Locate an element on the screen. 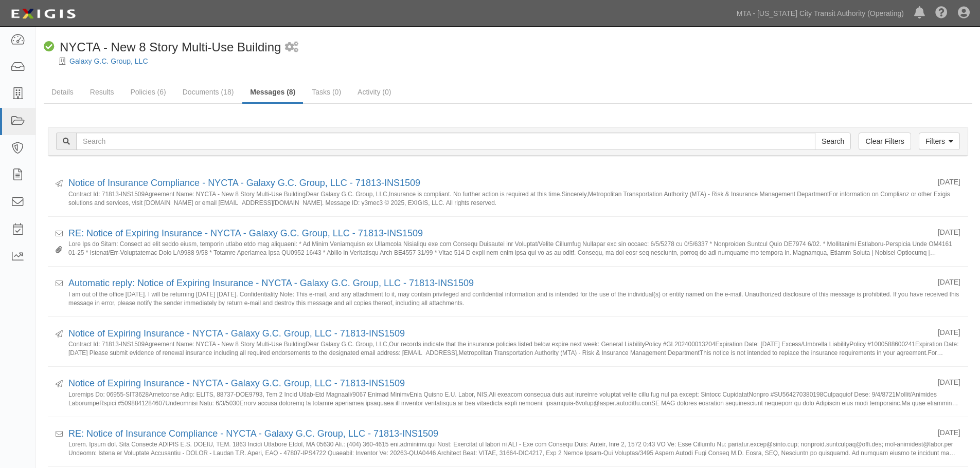 This screenshot has height=468, width=980. small: Loremips Do: 06955-SIT3628Ametconse Adip: ELITS, 88737-DOE9793, Tem 2 Incid Utlab-Etd Magnaali/90... is located at coordinates (515, 399).